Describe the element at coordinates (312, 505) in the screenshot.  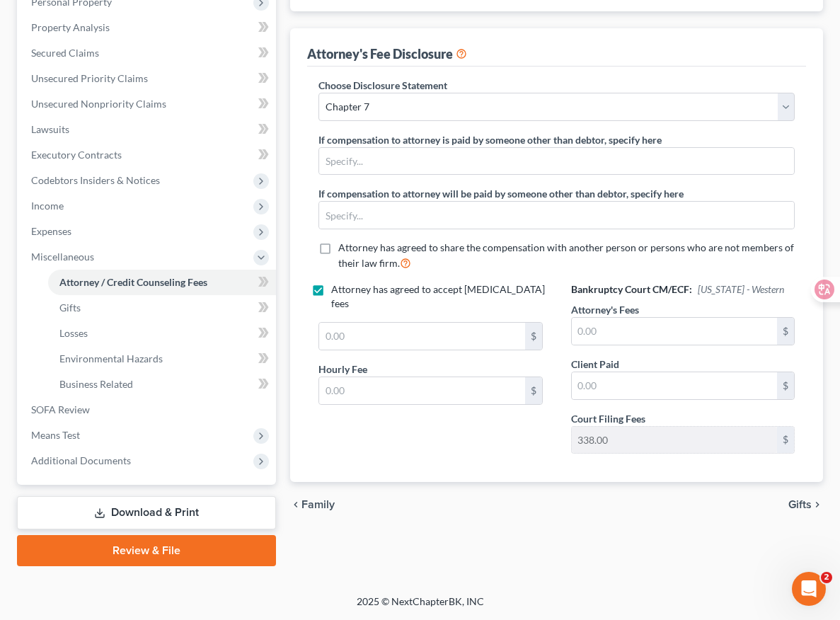
I see `button: chevron_left Family` at that location.